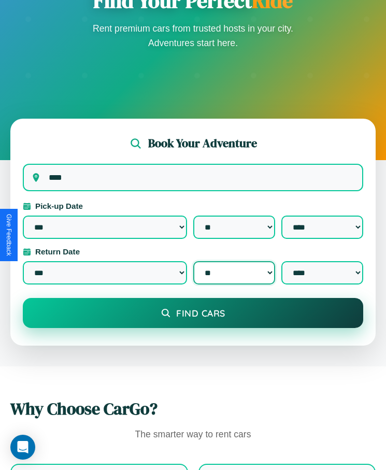  What do you see at coordinates (193, 409) in the screenshot?
I see `h2: Why Choose CarGo?` at bounding box center [193, 409].